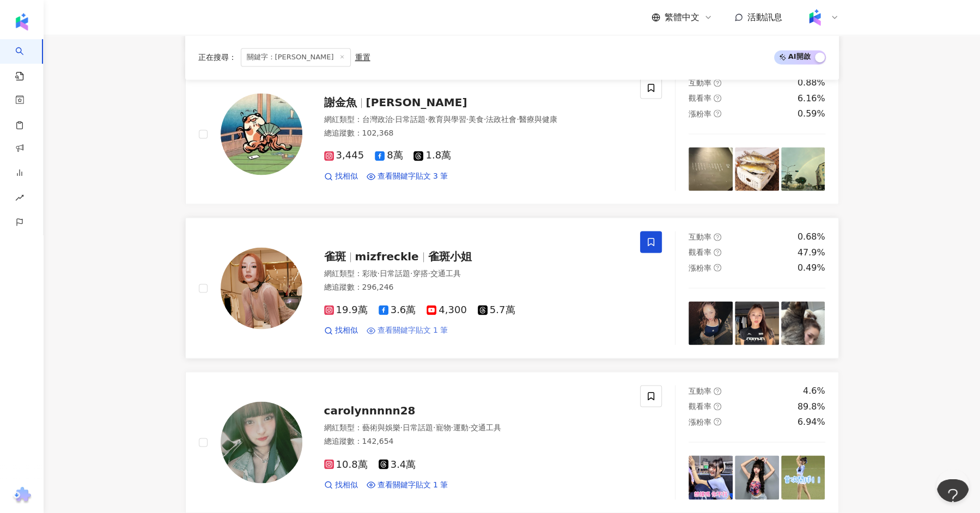  I want to click on span: 正在搜尋 ：, so click(217, 58).